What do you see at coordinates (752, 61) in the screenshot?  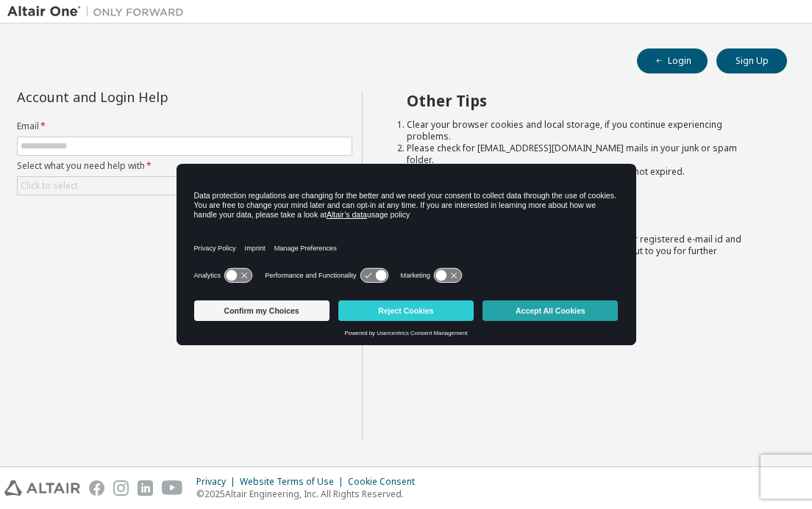 I see `button: Sign Up` at bounding box center [752, 61].